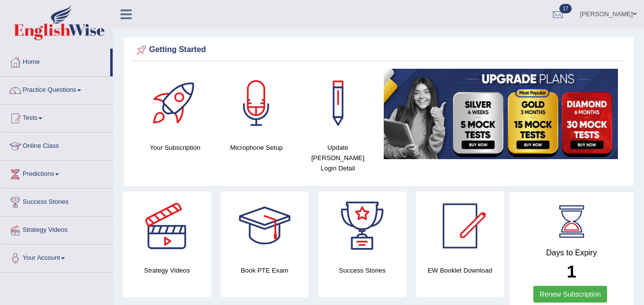 This screenshot has width=644, height=305. What do you see at coordinates (175, 147) in the screenshot?
I see `h4: Your Subscription` at bounding box center [175, 147].